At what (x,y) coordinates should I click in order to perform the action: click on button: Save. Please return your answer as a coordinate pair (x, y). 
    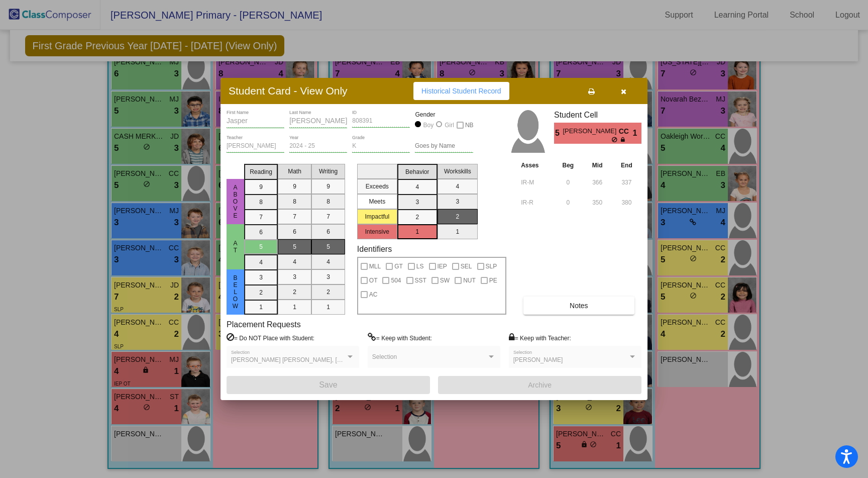
    Looking at the image, I should click on (328, 385).